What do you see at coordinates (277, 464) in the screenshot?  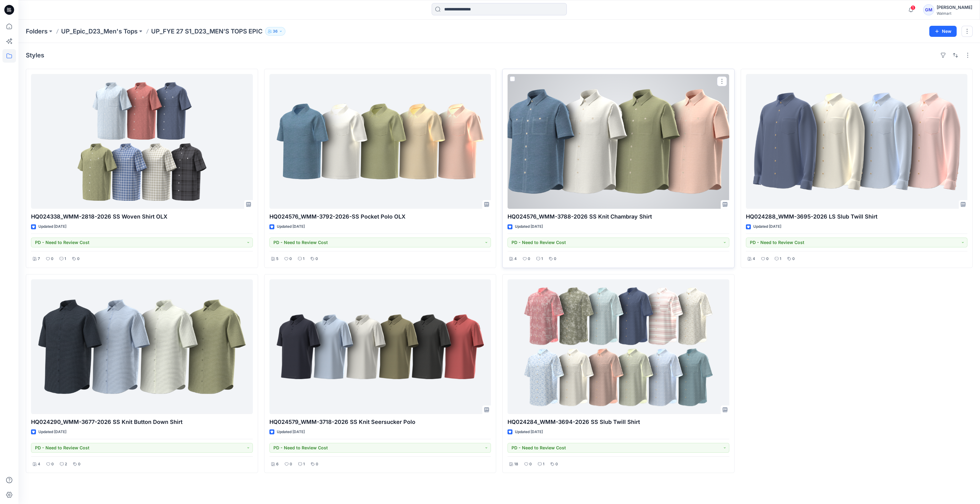 I see `p: 6` at bounding box center [277, 464].